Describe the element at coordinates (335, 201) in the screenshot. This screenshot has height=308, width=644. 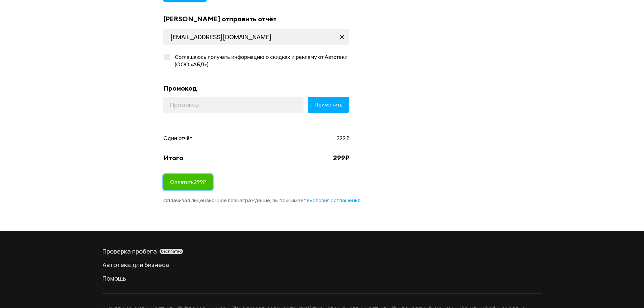
I see `a: условия соглашения` at that location.